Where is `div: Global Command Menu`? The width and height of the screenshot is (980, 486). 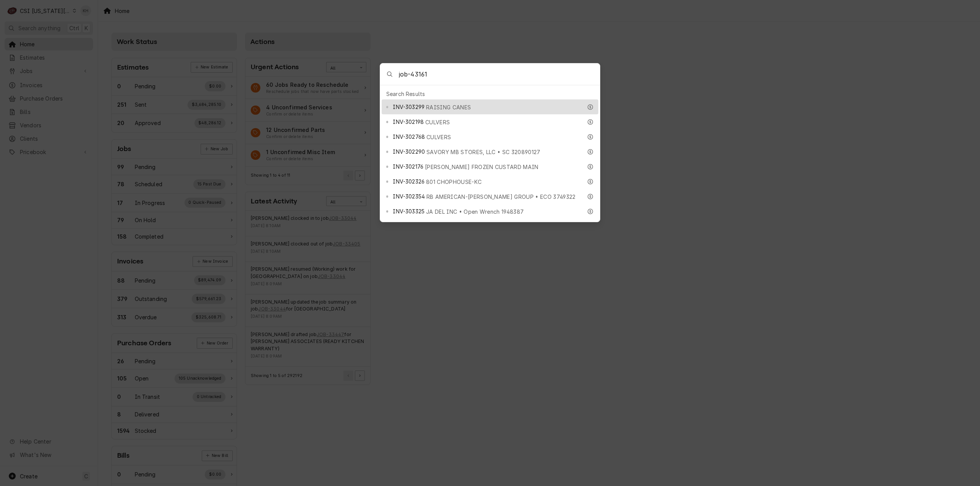
div: Global Command Menu is located at coordinates (490, 142).